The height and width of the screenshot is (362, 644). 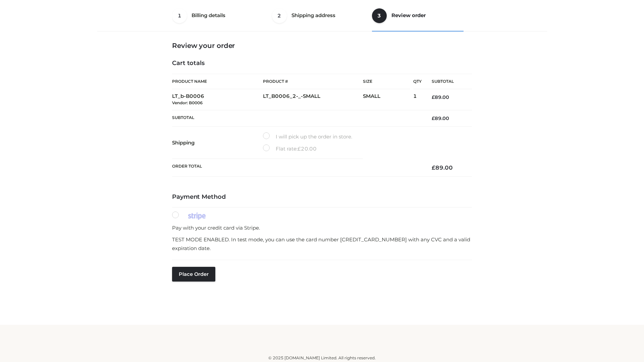 I want to click on label: I will pick up the order in store., so click(x=308, y=137).